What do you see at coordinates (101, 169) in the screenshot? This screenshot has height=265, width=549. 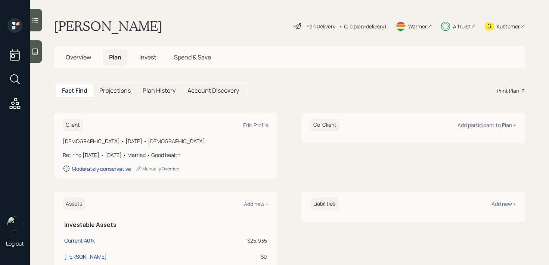 I see `div: Moderately conservative` at bounding box center [101, 169].